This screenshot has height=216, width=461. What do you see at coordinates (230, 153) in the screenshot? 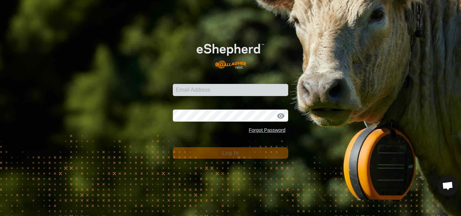
I see `button: Log In` at bounding box center [230, 153].